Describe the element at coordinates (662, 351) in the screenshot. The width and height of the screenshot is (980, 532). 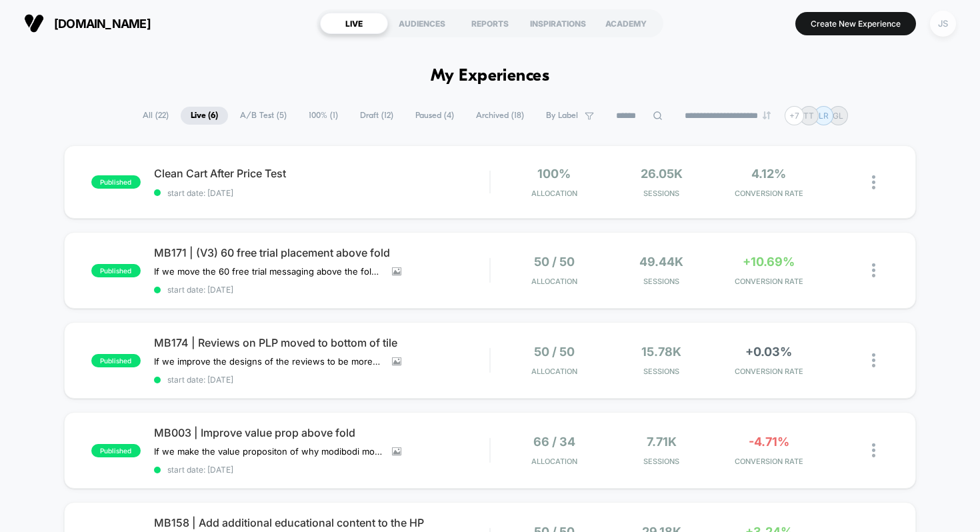
I see `span: 15.78k` at that location.